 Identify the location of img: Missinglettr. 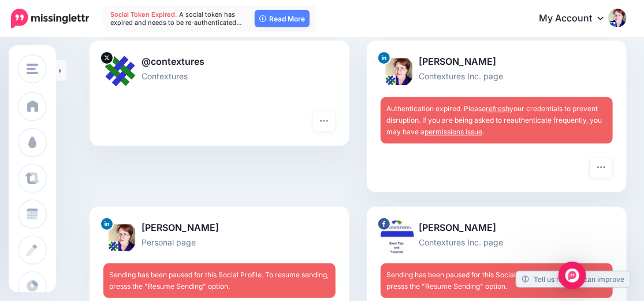
(50, 19).